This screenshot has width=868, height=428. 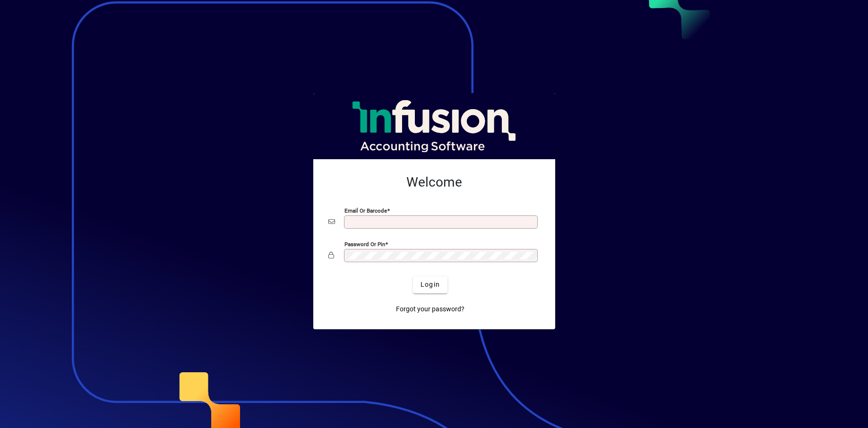 What do you see at coordinates (366, 210) in the screenshot?
I see `mat-label: Email or Barcode` at bounding box center [366, 210].